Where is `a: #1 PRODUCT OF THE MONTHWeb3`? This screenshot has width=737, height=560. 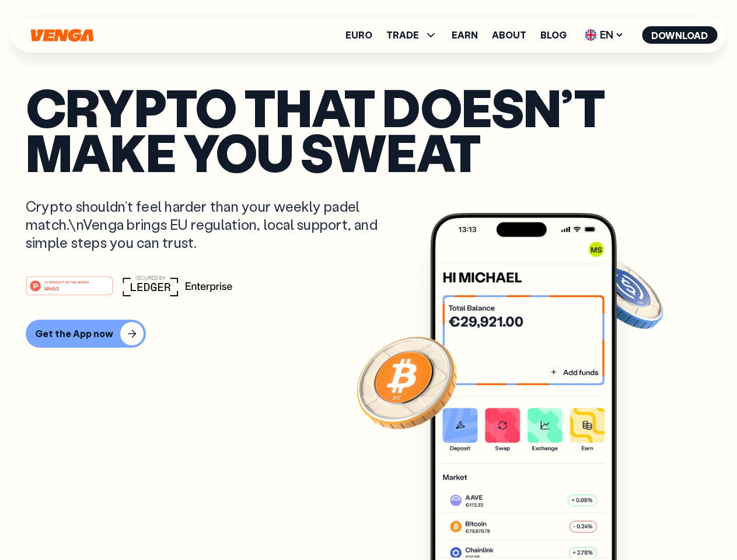 a: #1 PRODUCT OF THE MONTHWeb3 is located at coordinates (69, 290).